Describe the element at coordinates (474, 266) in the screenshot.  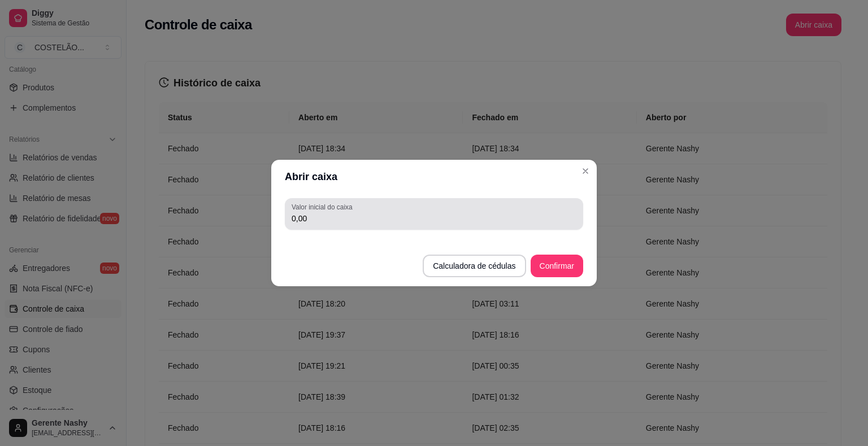
I see `button: Calculadora de cédulas` at that location.